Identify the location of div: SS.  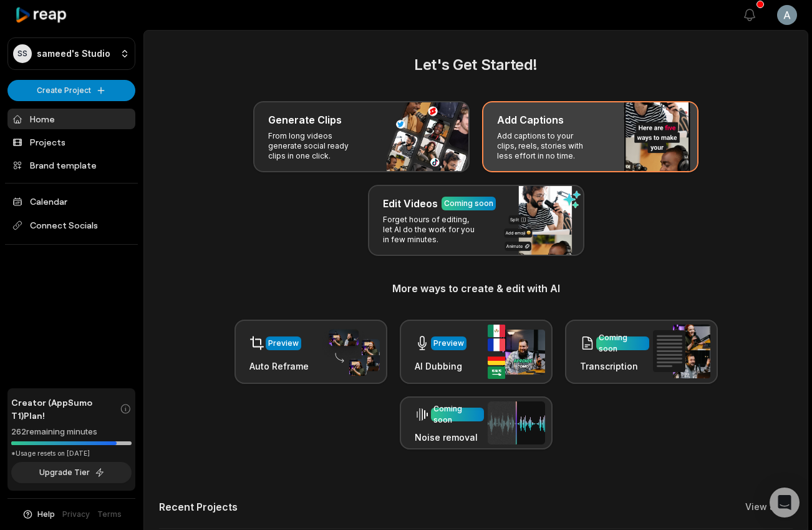
(23, 54).